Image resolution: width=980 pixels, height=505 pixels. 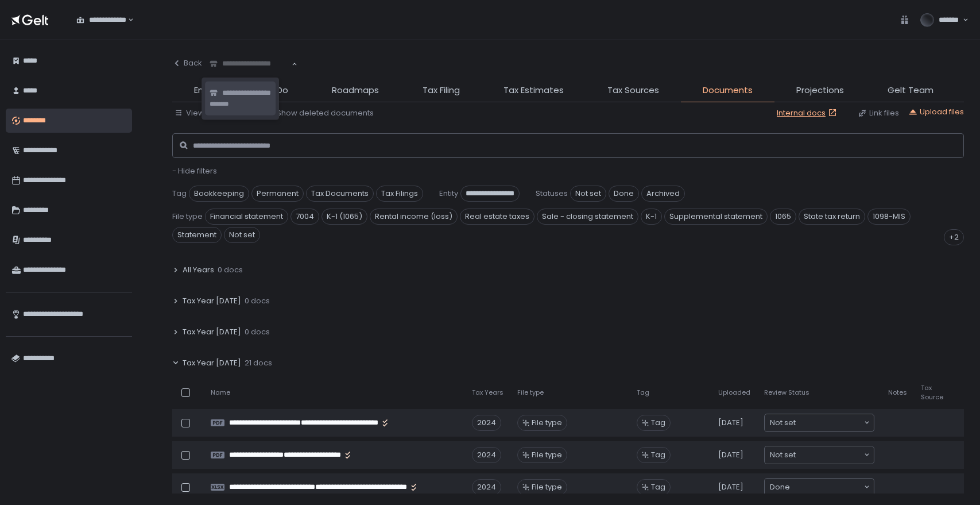 What do you see at coordinates (897, 392) in the screenshot?
I see `span: Notes` at bounding box center [897, 392].